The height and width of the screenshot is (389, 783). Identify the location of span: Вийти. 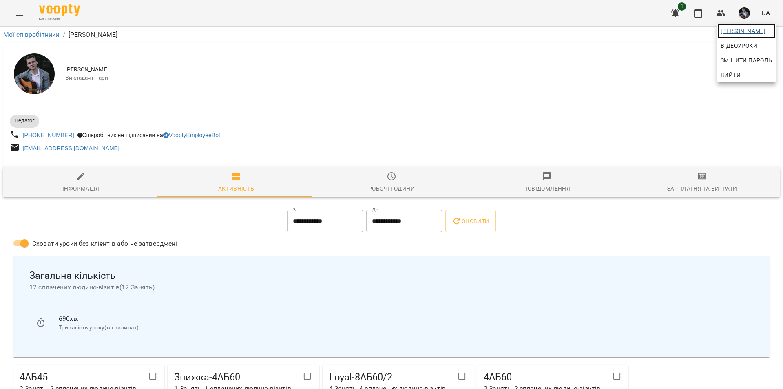
(731, 75).